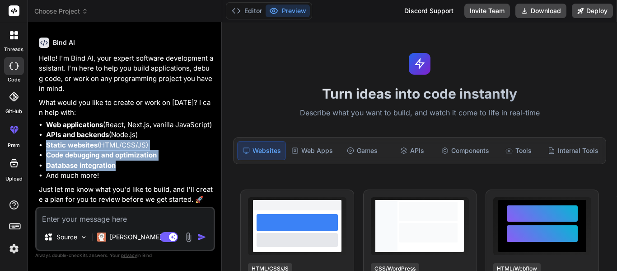 This screenshot has height=271, width=617. Describe the element at coordinates (77, 134) in the screenshot. I see `strong: APIs and backends` at that location.